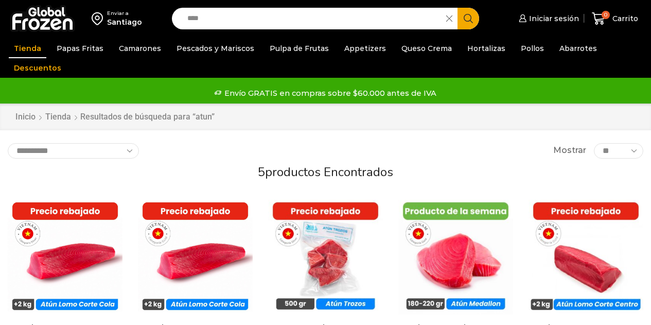  I want to click on span: Carrito, so click(624, 19).